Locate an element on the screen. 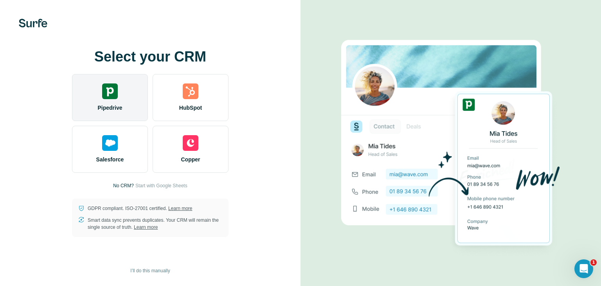 The height and width of the screenshot is (286, 601). span: Start with Google Sheets is located at coordinates (161, 186).